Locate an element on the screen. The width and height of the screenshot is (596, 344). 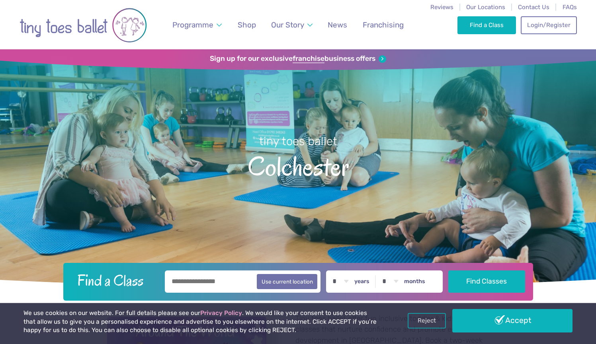
span: FAQs is located at coordinates (570, 7).